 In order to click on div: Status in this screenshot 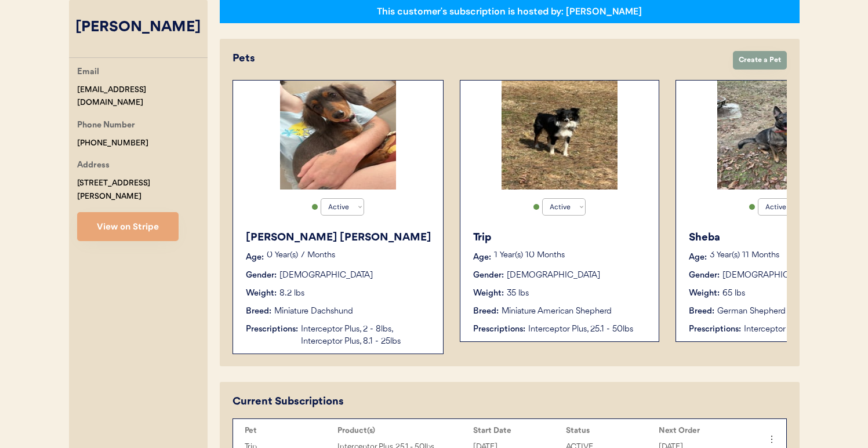, I will do `click(609, 431)`.